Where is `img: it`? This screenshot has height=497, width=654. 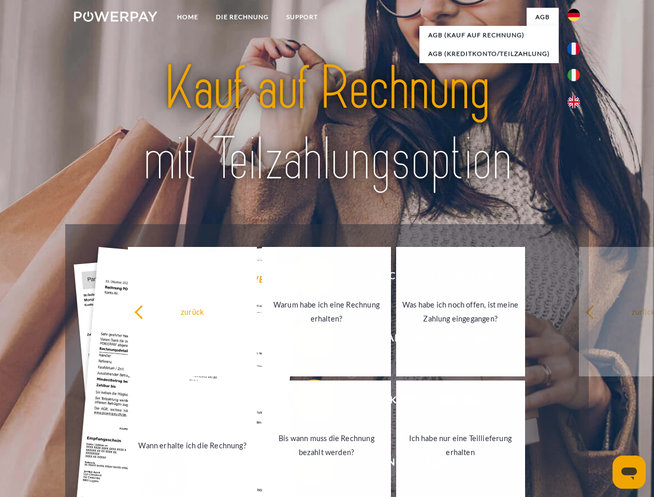 img: it is located at coordinates (574, 75).